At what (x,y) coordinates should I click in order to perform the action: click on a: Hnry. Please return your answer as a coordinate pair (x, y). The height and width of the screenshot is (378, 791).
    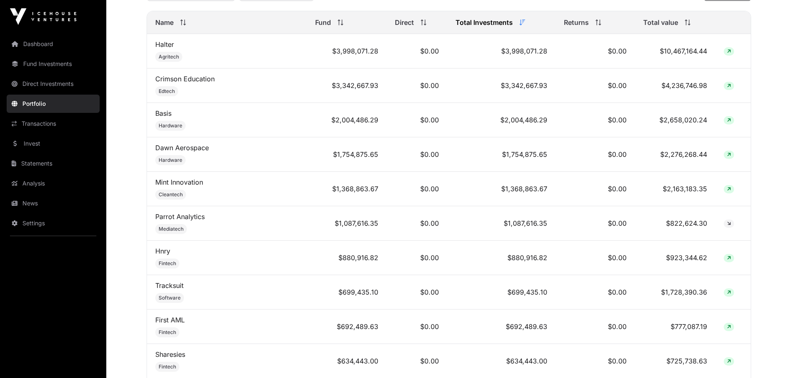
    Looking at the image, I should click on (163, 251).